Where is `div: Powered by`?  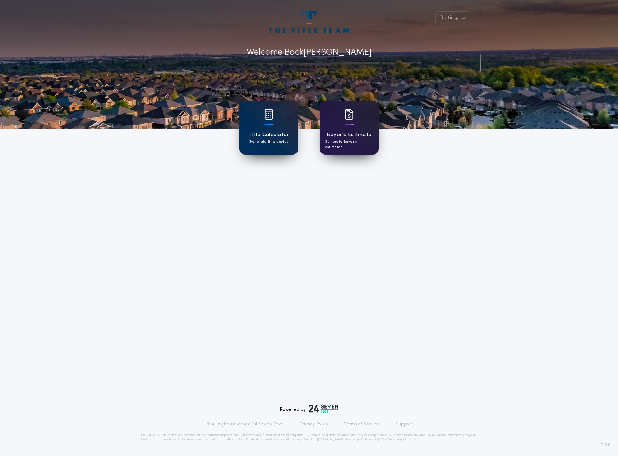 div: Powered by is located at coordinates (309, 409).